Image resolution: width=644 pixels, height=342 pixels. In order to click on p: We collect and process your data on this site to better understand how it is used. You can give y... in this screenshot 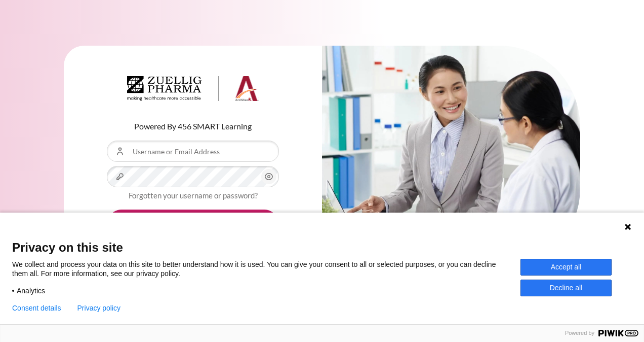, I will do `click(267, 269)`.